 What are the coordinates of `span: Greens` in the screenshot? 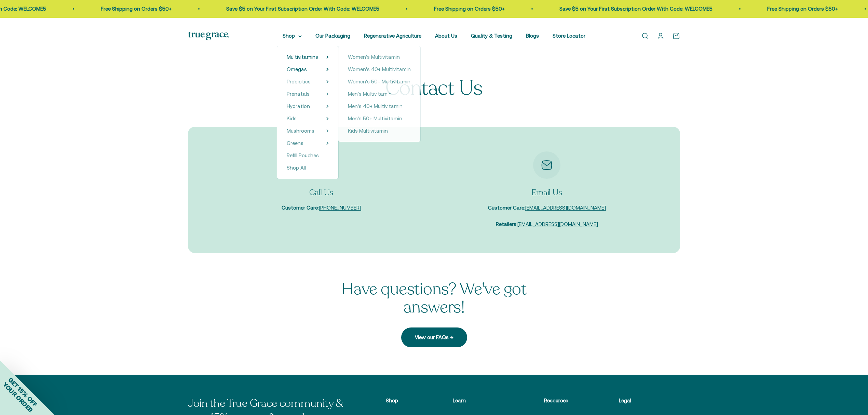 It's located at (295, 143).